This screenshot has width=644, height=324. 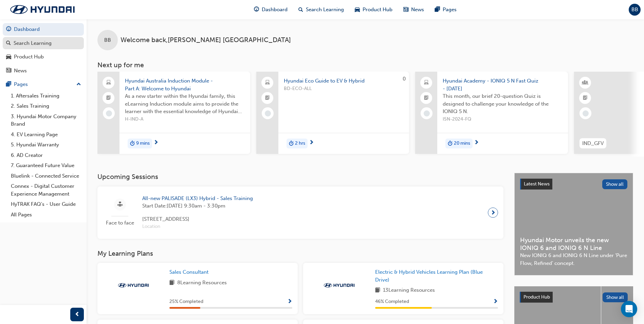 I want to click on span: 9 mins, so click(x=143, y=144).